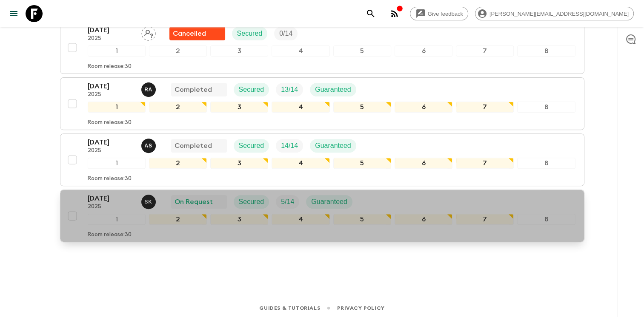 The image size is (644, 317). What do you see at coordinates (439, 14) in the screenshot?
I see `a: Give feedback` at bounding box center [439, 14].